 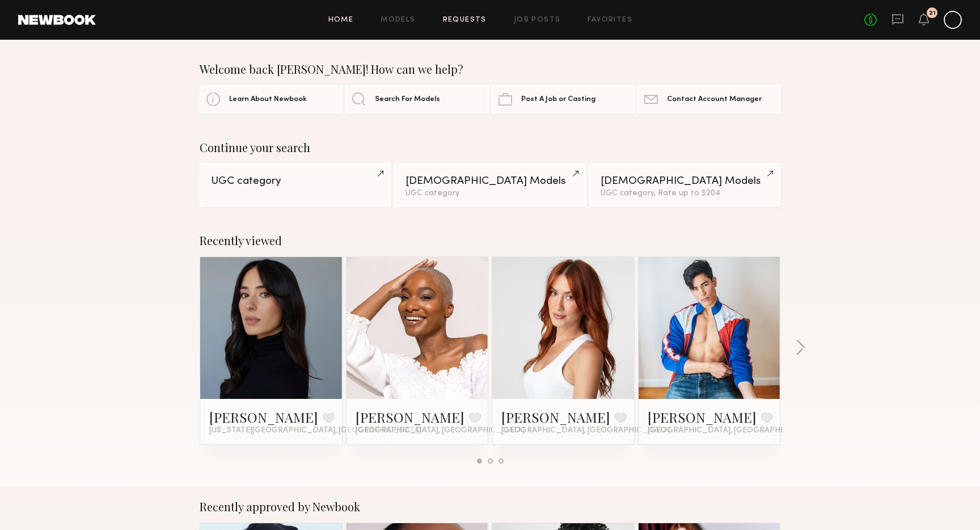 What do you see at coordinates (490, 240) in the screenshot?
I see `div: Recently viewed` at bounding box center [490, 240].